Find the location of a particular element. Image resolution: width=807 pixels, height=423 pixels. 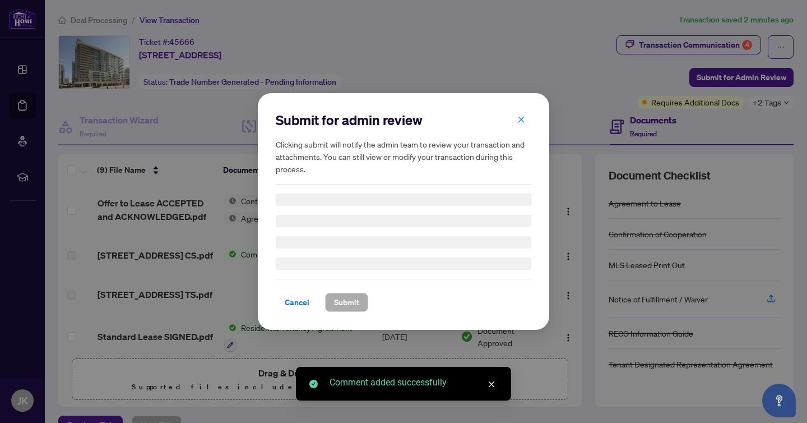

button: Open asap is located at coordinates (779, 400).